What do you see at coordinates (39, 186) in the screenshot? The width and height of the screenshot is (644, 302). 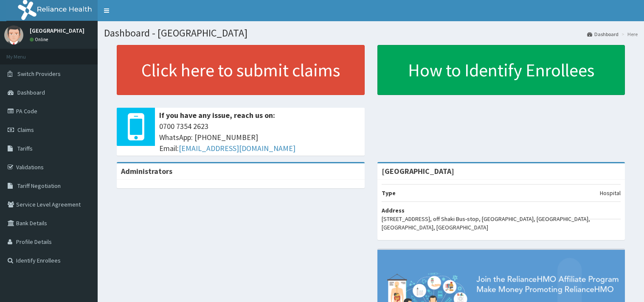 I see `span: Tariff Negotiation` at bounding box center [39, 186].